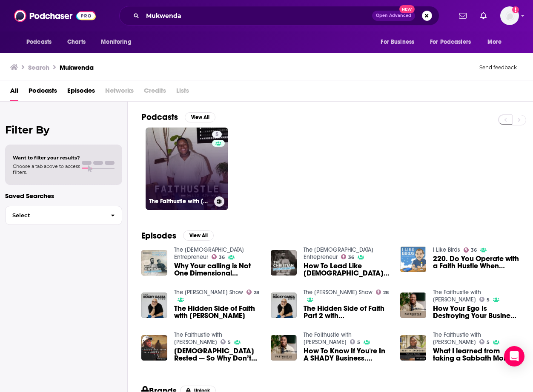 The height and width of the screenshot is (392, 533). I want to click on button: Select, so click(63, 215).